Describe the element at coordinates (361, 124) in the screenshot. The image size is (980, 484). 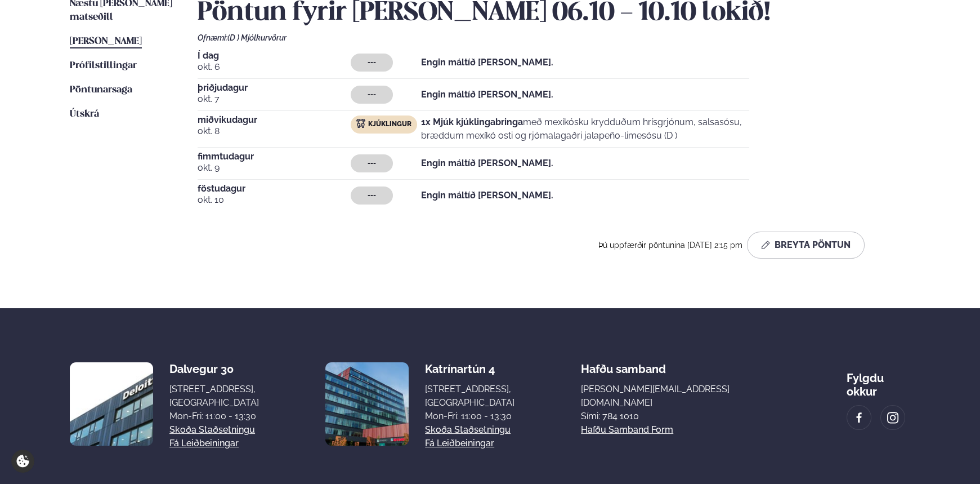
I see `img: chicken.svg` at that location.